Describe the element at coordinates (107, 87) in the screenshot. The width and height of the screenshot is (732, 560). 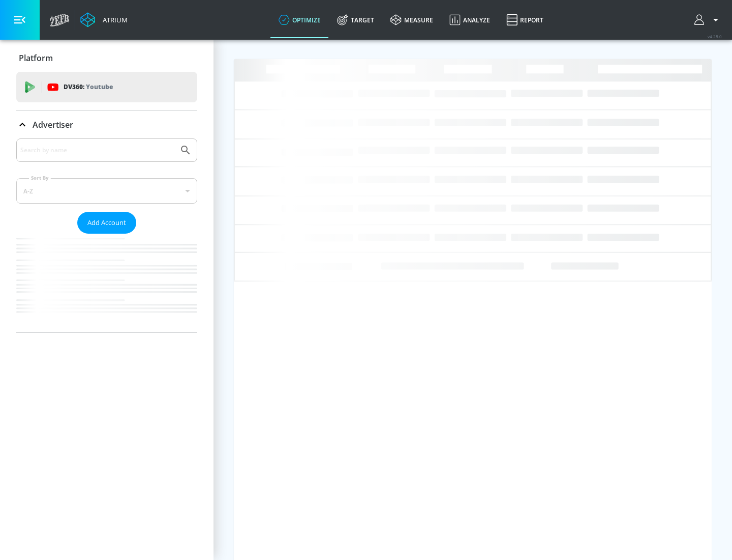
I see `div: DV360: Youtube` at that location.